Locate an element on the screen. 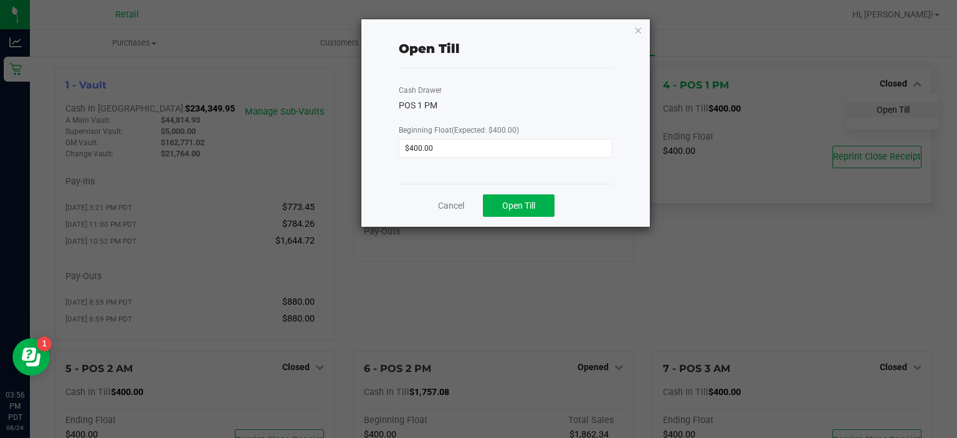  span: Beginning Float is located at coordinates (459, 130).